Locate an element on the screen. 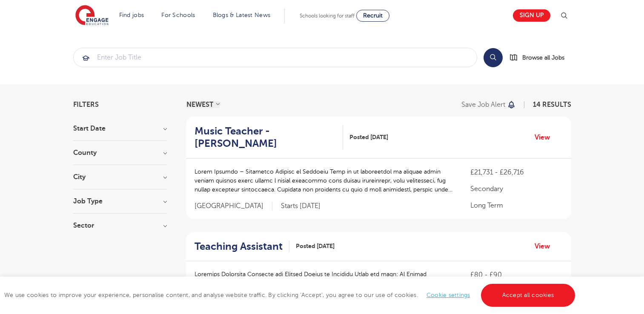 The width and height of the screenshot is (644, 314). input: Submit is located at coordinates (275, 57).